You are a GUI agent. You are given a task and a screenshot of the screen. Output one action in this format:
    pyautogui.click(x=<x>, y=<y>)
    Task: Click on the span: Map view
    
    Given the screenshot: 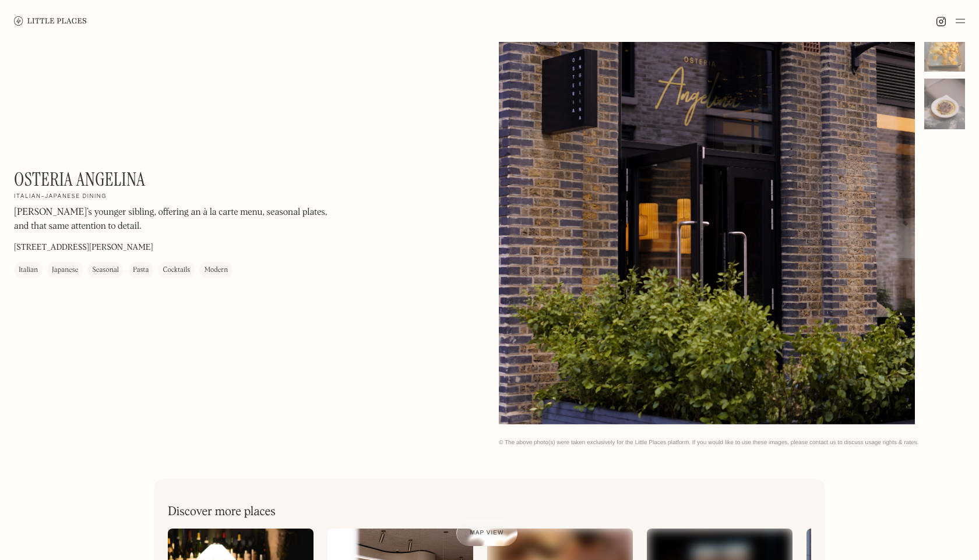 What is the action you would take?
    pyautogui.click(x=487, y=533)
    